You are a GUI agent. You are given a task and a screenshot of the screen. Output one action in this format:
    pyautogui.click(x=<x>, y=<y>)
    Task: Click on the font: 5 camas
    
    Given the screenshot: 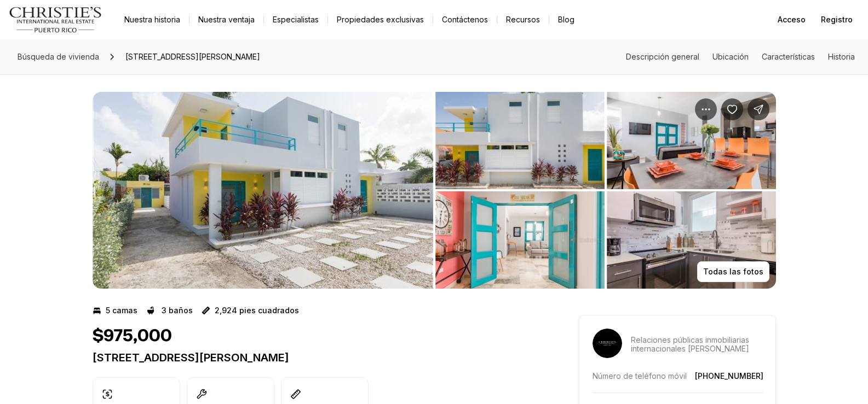 What is the action you would take?
    pyautogui.click(x=122, y=310)
    